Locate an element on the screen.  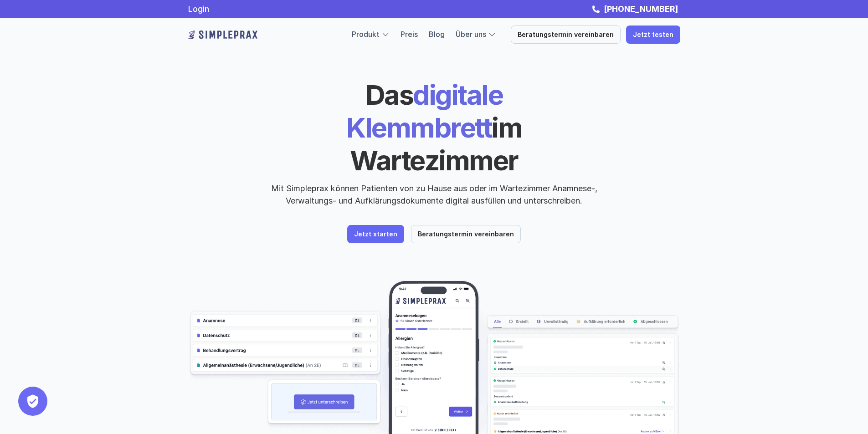
a: Blog is located at coordinates (437, 34).